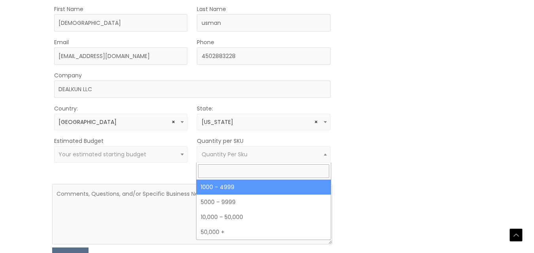 Image resolution: width=534 pixels, height=253 pixels. What do you see at coordinates (102, 155) in the screenshot?
I see `span: Your estimated starting budget` at bounding box center [102, 155].